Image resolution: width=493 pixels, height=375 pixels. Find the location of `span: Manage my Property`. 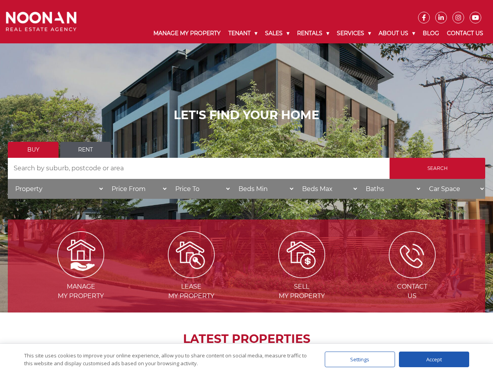

span: Manage my Property is located at coordinates (81, 291).